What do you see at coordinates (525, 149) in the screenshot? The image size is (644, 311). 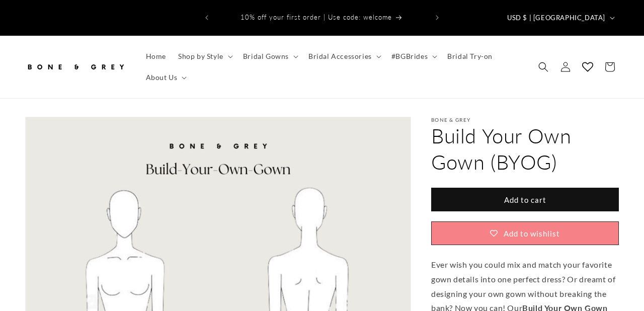 I see `h1: Build Your Own Gown (BYOG)` at bounding box center [525, 149].